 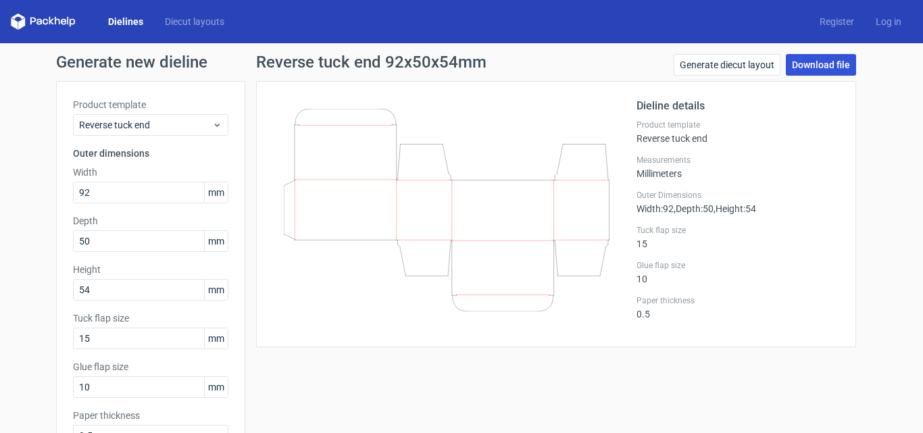 What do you see at coordinates (693, 209) in the screenshot?
I see `span: , Depth : 50` at bounding box center [693, 209].